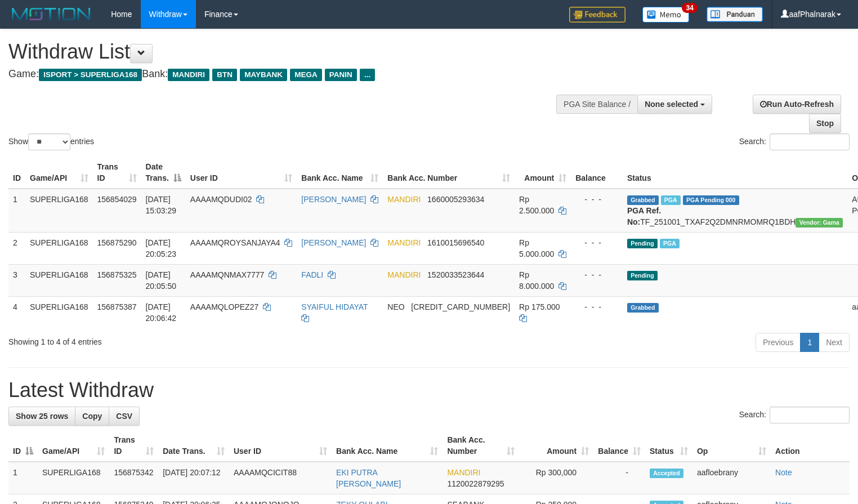 The width and height of the screenshot is (858, 504). What do you see at coordinates (429, 390) in the screenshot?
I see `h1: Latest Withdraw` at bounding box center [429, 390].